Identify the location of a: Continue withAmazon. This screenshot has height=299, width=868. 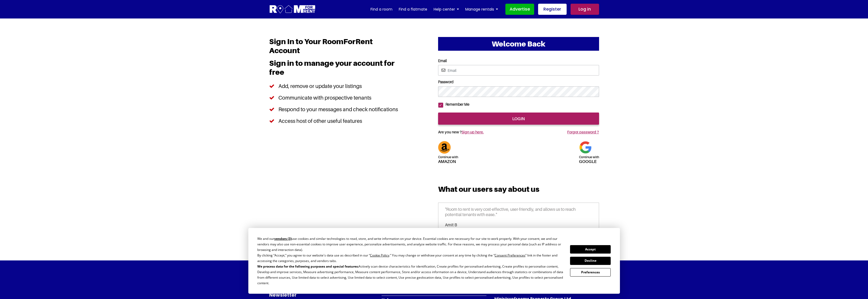
(448, 154).